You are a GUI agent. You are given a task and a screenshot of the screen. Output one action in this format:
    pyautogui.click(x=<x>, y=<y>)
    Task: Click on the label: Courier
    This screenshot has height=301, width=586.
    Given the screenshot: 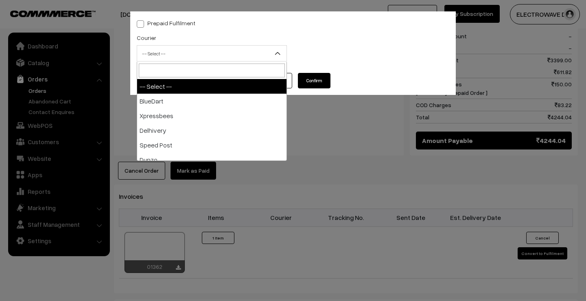 What is the action you would take?
    pyautogui.click(x=147, y=37)
    